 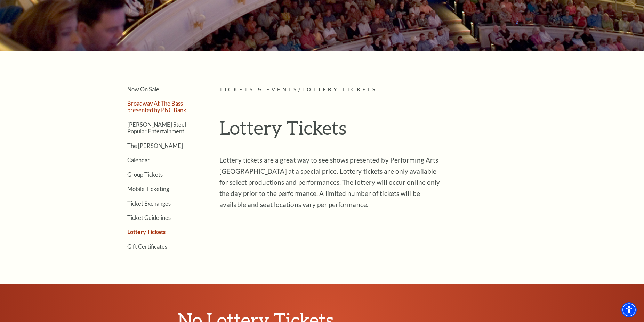 I want to click on a: Calendar, so click(x=139, y=160).